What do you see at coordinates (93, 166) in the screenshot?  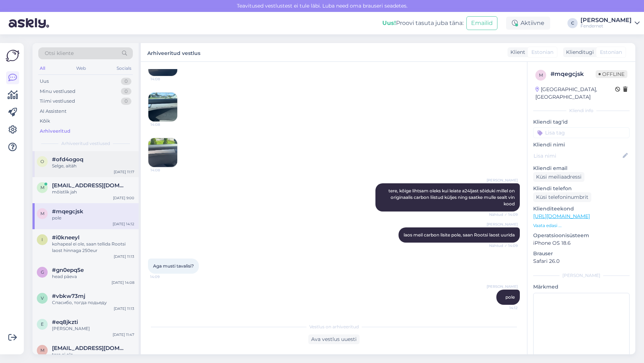 I see `div: Selge, aitäh` at bounding box center [93, 166].